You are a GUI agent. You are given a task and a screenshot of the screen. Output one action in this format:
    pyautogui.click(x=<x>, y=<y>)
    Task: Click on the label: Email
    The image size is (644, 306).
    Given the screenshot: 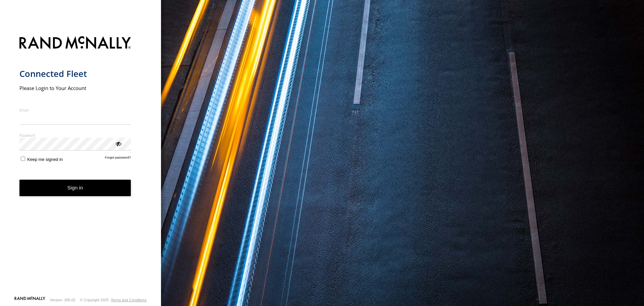 What is the action you would take?
    pyautogui.click(x=75, y=110)
    